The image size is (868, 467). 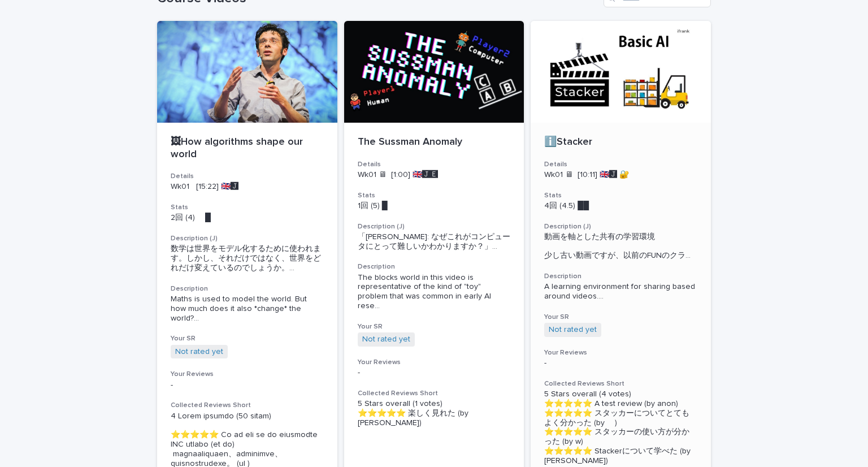 I want to click on p: ℹ️Stacker, so click(x=621, y=142).